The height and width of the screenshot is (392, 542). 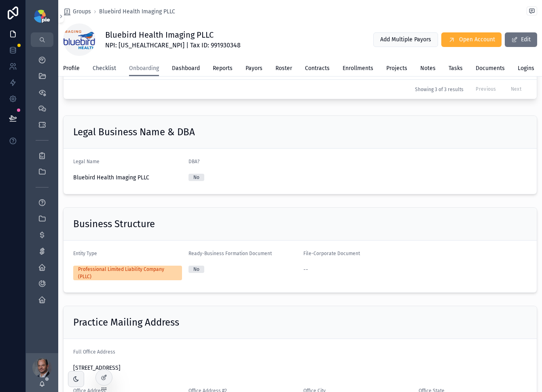 What do you see at coordinates (82, 12) in the screenshot?
I see `span: Groups` at bounding box center [82, 12].